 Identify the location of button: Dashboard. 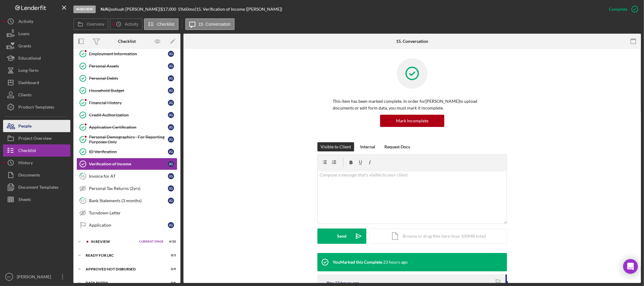
(37, 82).